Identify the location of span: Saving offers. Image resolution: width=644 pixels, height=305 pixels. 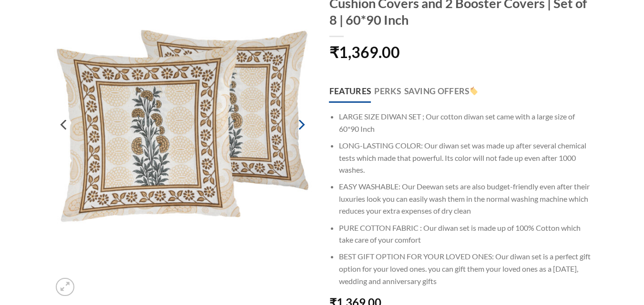
(441, 92).